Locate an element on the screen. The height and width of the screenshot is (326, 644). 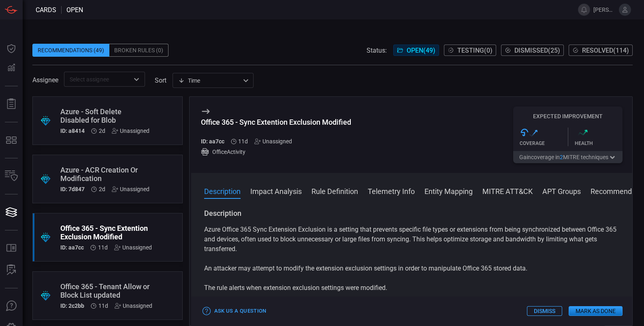
h3: Description is located at coordinates (412, 214).